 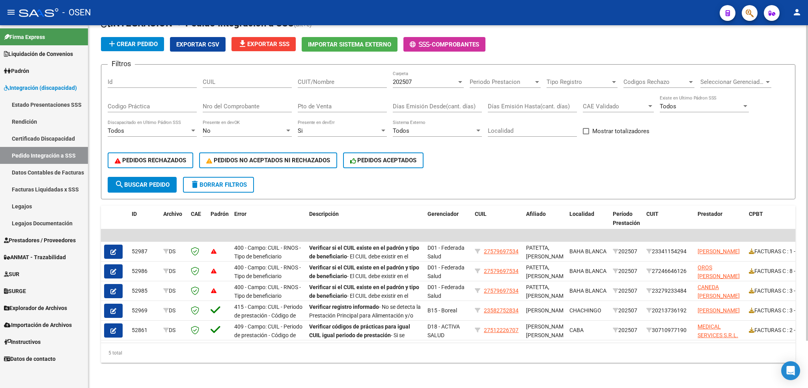 What do you see at coordinates (24, 37) in the screenshot?
I see `span: Firma Express` at bounding box center [24, 37].